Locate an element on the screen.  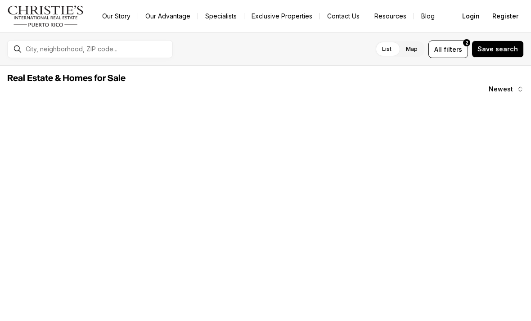
button: Newest is located at coordinates (506, 89).